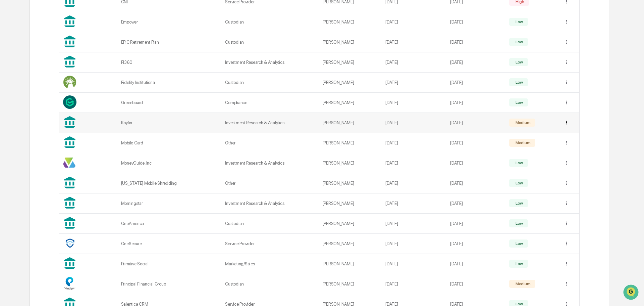  What do you see at coordinates (169, 82) in the screenshot?
I see `div: Fidelity Institutional` at bounding box center [169, 82].